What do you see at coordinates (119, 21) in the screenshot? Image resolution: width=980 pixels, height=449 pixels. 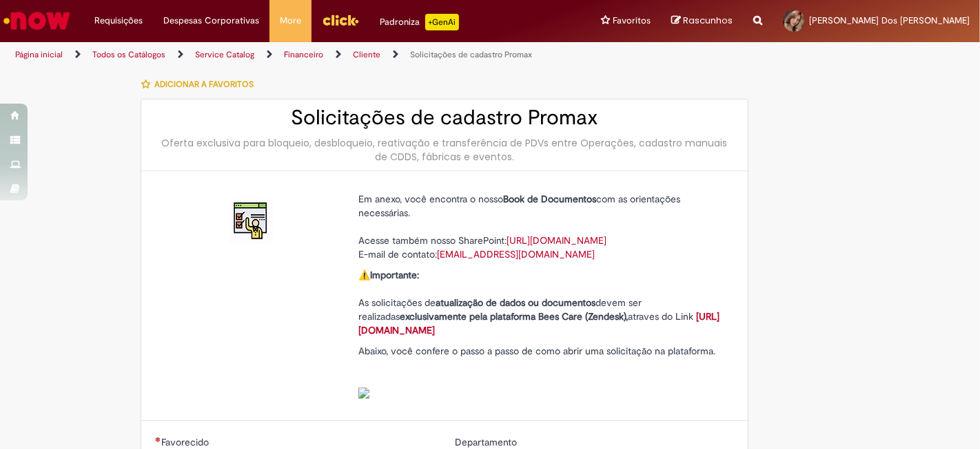 I see `span: Requisições` at bounding box center [119, 21].